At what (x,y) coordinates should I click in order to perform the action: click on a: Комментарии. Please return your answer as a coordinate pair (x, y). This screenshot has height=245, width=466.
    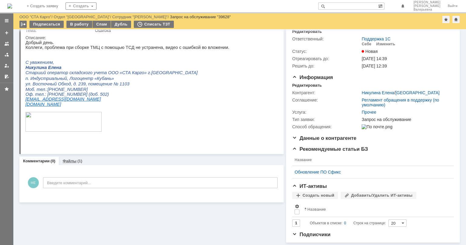
    Looking at the image, I should click on (36, 161).